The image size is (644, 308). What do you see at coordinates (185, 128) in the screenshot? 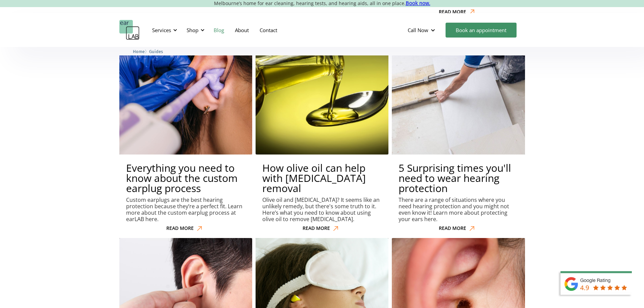
I see `a: Everything you need to know about the custom earplug processEverything you need to know about the...` at bounding box center [185, 128].